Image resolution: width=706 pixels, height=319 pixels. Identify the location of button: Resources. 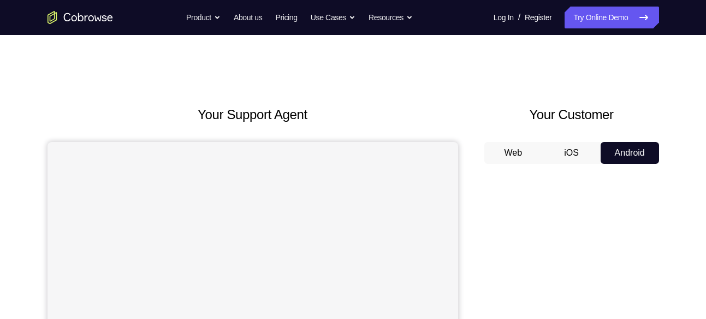
(390, 17).